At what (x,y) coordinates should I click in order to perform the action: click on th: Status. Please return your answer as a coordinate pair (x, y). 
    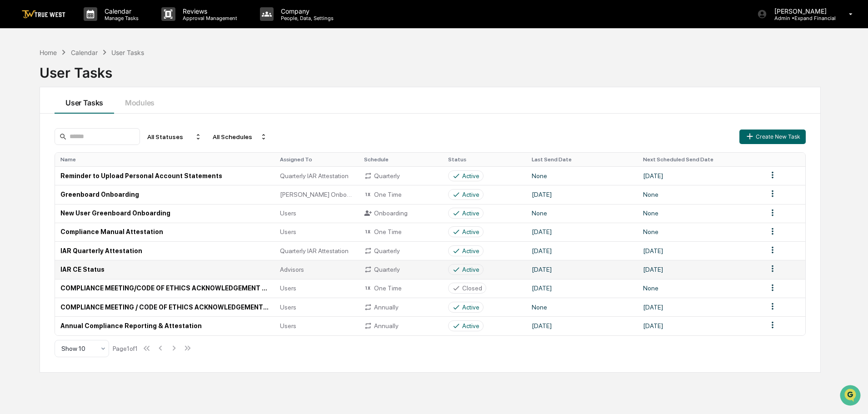
    Looking at the image, I should click on (484, 159).